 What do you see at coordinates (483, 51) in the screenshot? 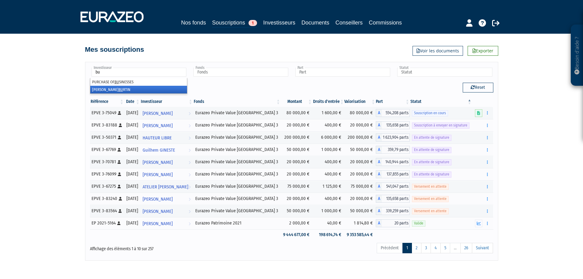
I see `a: Exporter` at bounding box center [483, 51].